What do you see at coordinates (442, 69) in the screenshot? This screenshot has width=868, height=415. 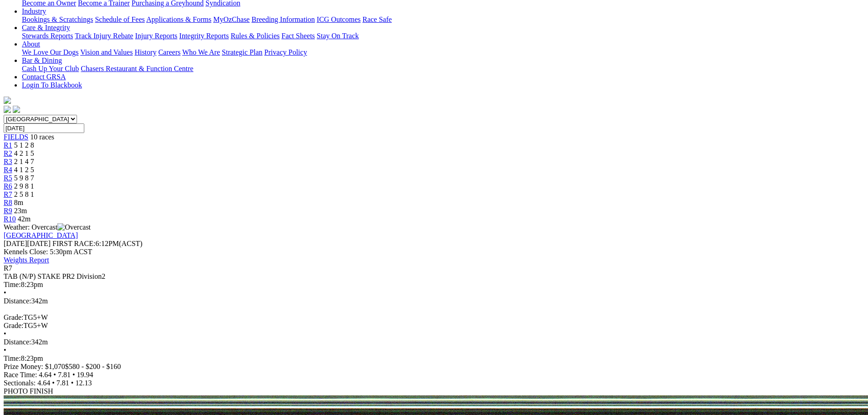 I see `div: Bar & Dining` at bounding box center [442, 69].